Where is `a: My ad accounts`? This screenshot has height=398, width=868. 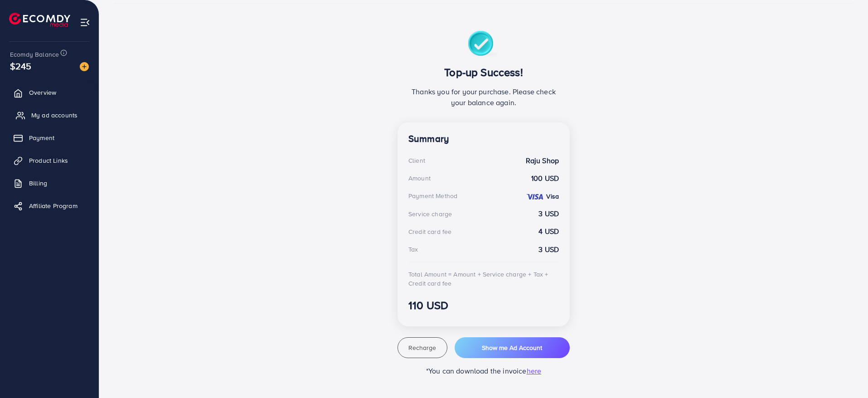 a: My ad accounts is located at coordinates (50, 115).